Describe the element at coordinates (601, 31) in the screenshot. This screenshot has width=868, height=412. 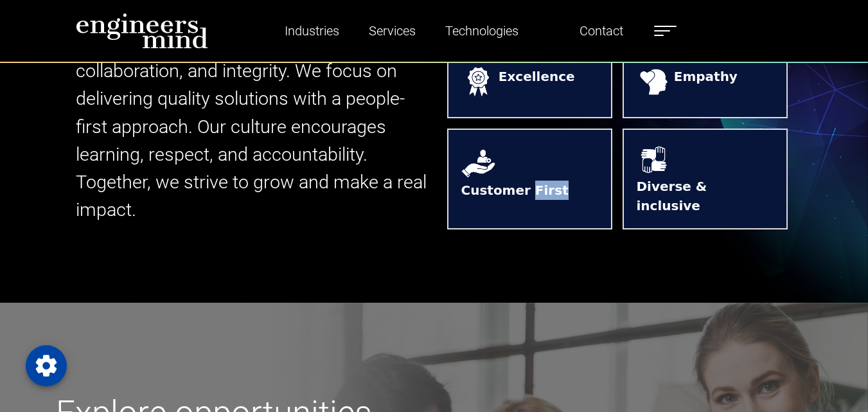
I see `a: Contact` at that location.